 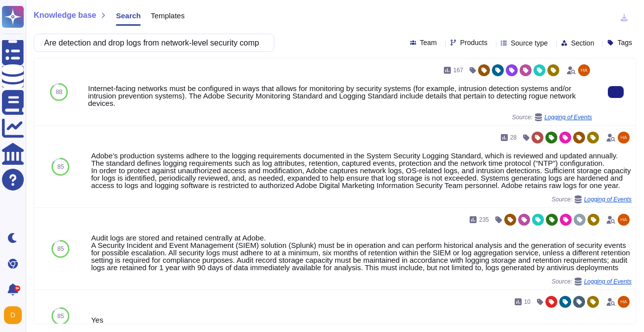 I want to click on div: 9+, so click(x=18, y=288).